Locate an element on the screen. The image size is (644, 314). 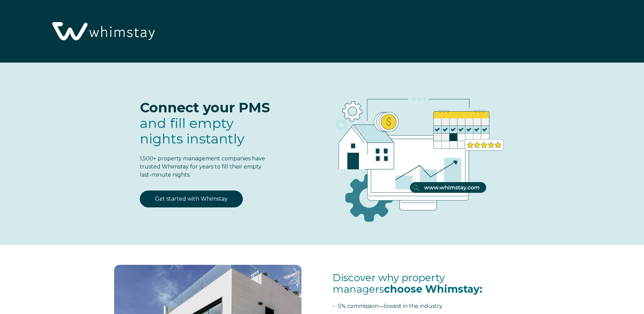
span: 1,500+ property management companies have trusted Whimstay for years to fill their empty last-min... is located at coordinates (202, 166).